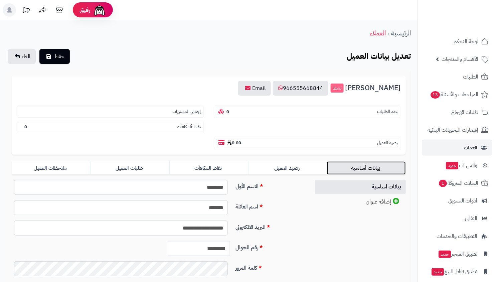  Describe the element at coordinates (387, 111) in the screenshot. I see `small: عدد الطلبات` at that location.